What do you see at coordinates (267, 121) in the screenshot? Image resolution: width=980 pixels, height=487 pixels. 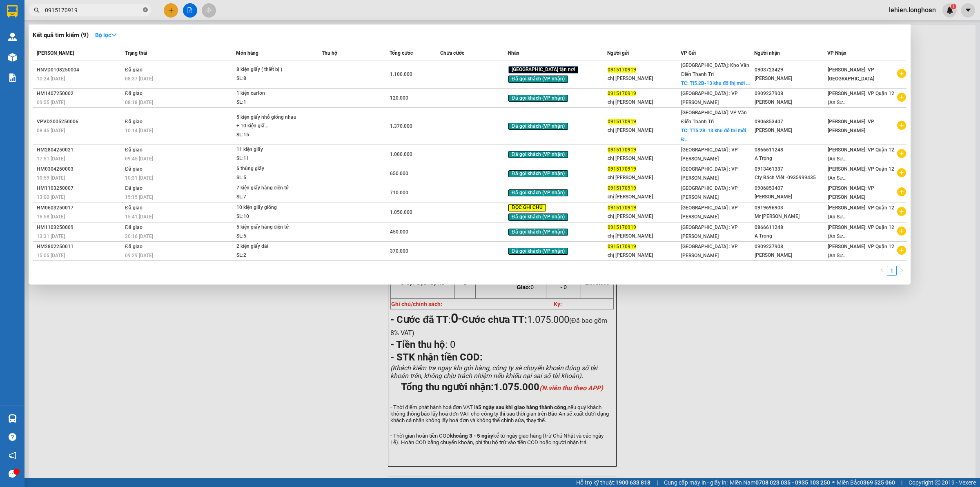 I see `div: 5 kiện giấy nhỏ giống nhau + 10 kiện giấ...` at bounding box center [267, 121].